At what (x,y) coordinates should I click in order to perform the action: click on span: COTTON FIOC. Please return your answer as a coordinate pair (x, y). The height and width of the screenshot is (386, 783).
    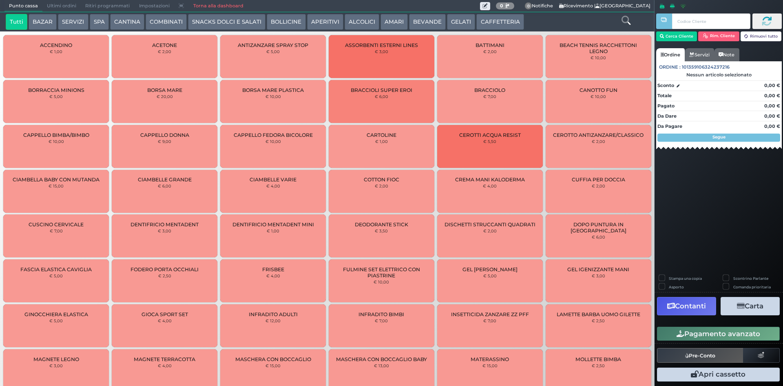
    Looking at the image, I should click on (382, 179).